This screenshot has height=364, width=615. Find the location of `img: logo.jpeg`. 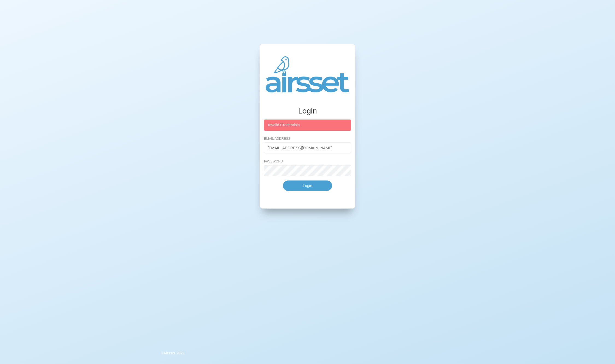

img: logo.jpeg is located at coordinates (308, 74).